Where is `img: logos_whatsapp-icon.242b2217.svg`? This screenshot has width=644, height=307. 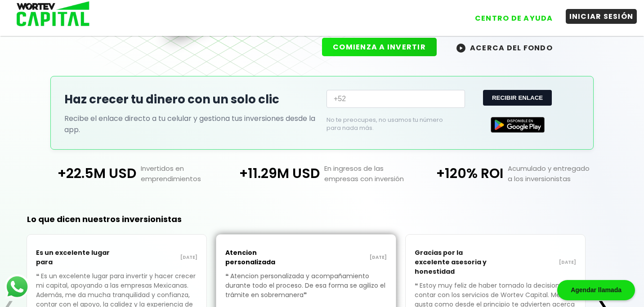
img: logos_whatsapp-icon.242b2217.svg is located at coordinates (17, 287).